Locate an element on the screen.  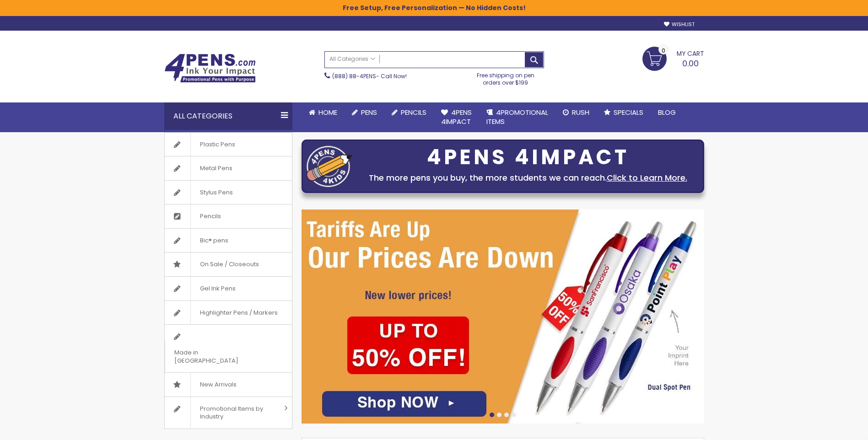
a: (888) 88-4PENS is located at coordinates (354, 76).